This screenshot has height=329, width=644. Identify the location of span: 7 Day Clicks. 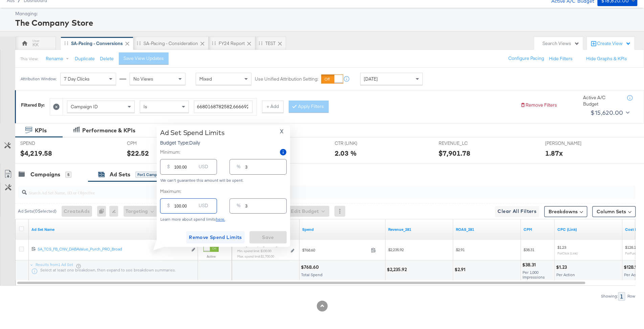
(77, 79).